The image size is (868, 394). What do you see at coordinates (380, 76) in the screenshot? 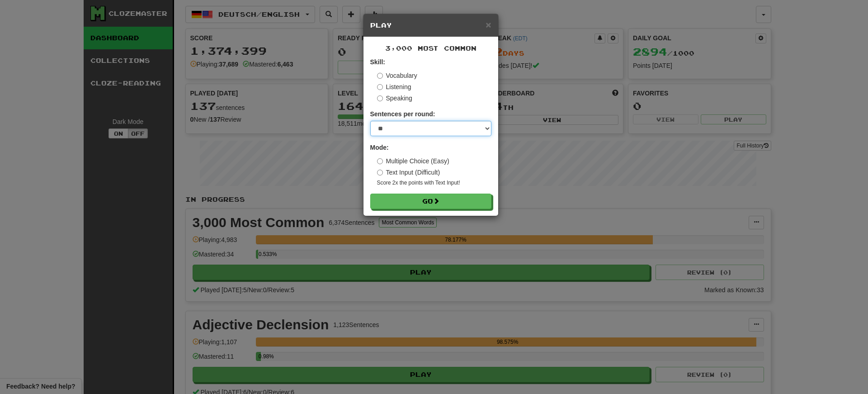
I see `input: Vocabulary` at bounding box center [380, 76].